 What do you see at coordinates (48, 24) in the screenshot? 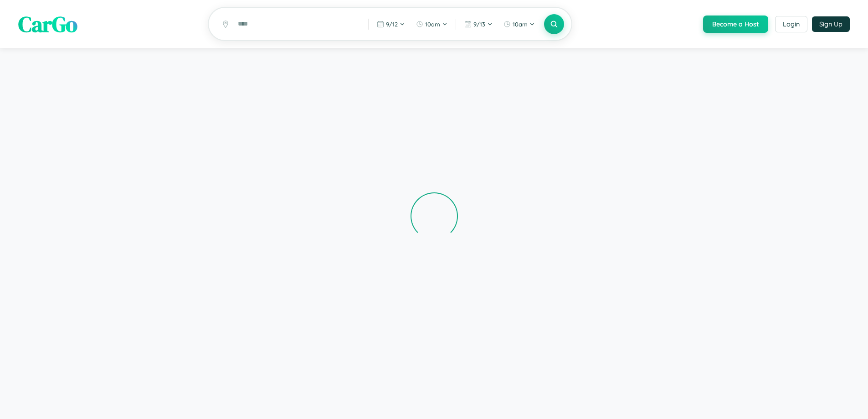
I see `span: CarGo` at bounding box center [48, 24].